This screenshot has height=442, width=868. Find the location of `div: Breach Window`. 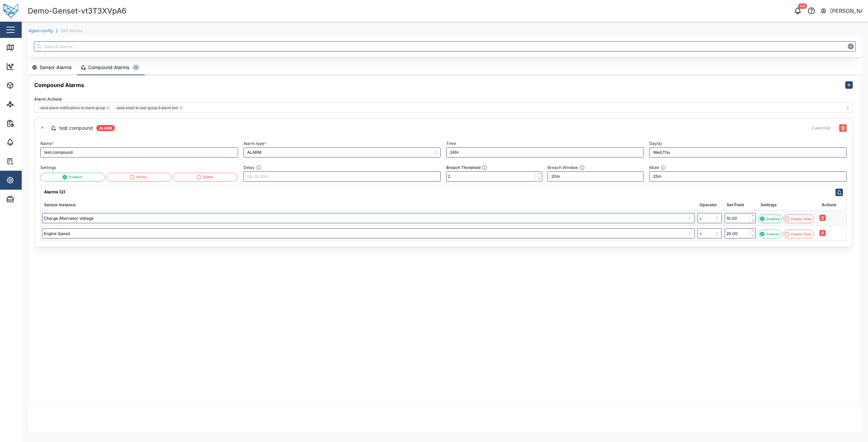

div: Breach Window is located at coordinates (562, 168).